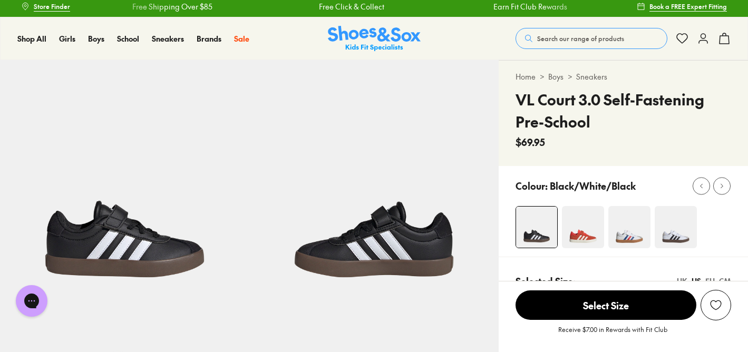  What do you see at coordinates (374, 38) in the screenshot?
I see `a: Shoes & Sox` at bounding box center [374, 38].